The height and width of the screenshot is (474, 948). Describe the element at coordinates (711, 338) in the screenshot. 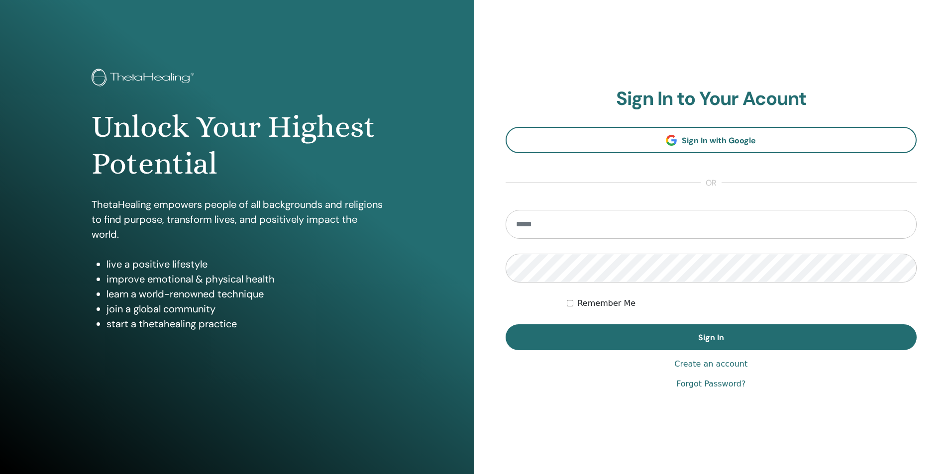

I see `button: Sign In` at that location.